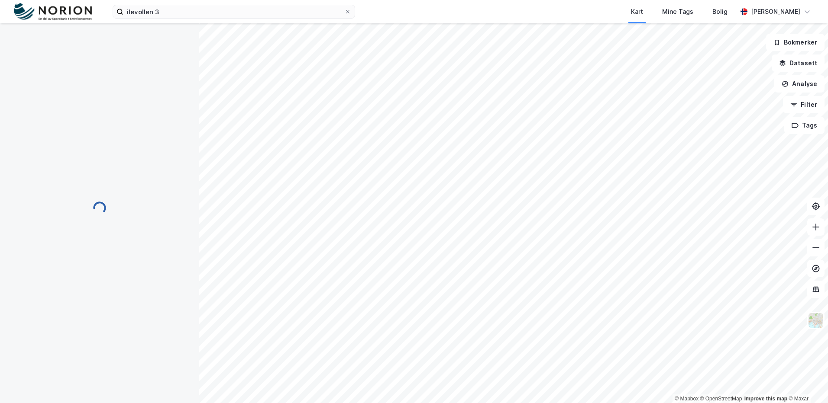 The image size is (828, 403). What do you see at coordinates (53, 12) in the screenshot?
I see `img: norion-logo.80e7a08dc31c2e691866.png` at bounding box center [53, 12].